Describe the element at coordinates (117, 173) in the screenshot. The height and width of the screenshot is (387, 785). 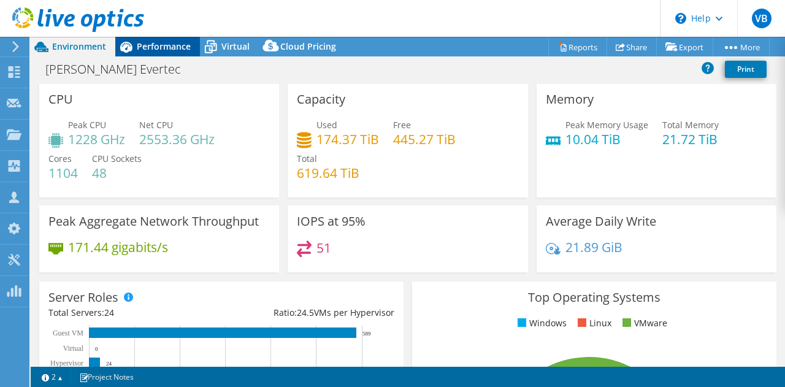
I see `h4: 48` at that location.